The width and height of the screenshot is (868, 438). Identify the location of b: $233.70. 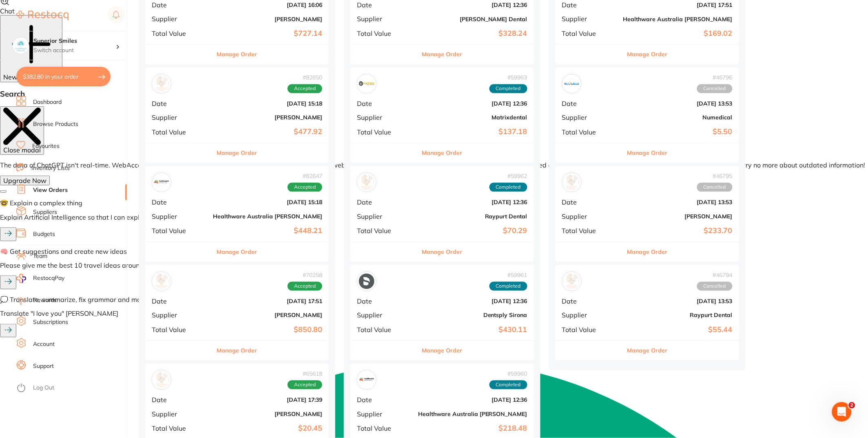
(677, 231).